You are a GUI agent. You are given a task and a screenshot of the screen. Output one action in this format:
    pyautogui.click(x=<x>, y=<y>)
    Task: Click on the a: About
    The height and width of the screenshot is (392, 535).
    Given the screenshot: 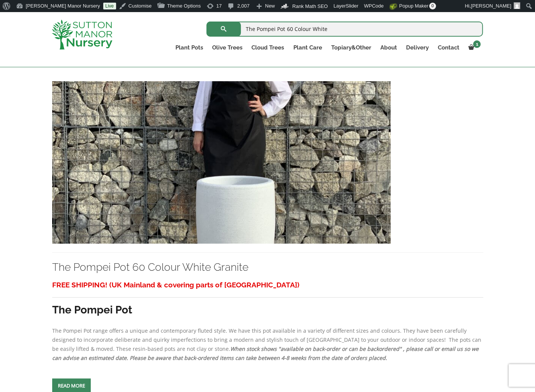 What is the action you would take?
    pyautogui.click(x=388, y=48)
    